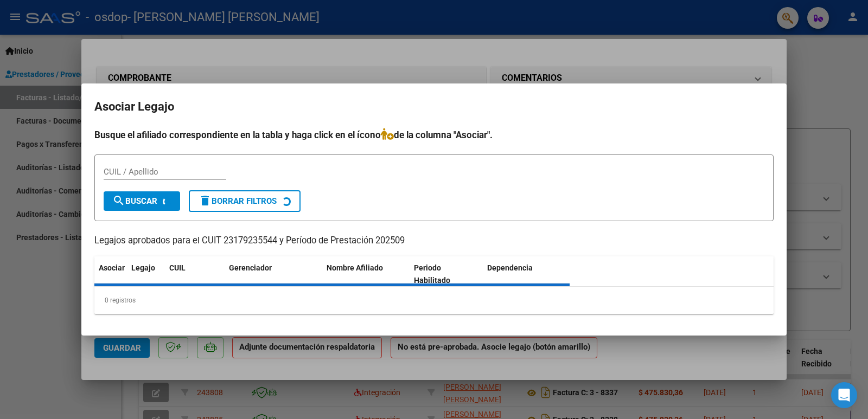  What do you see at coordinates (250, 268) in the screenshot?
I see `span: Gerenciador` at bounding box center [250, 268].